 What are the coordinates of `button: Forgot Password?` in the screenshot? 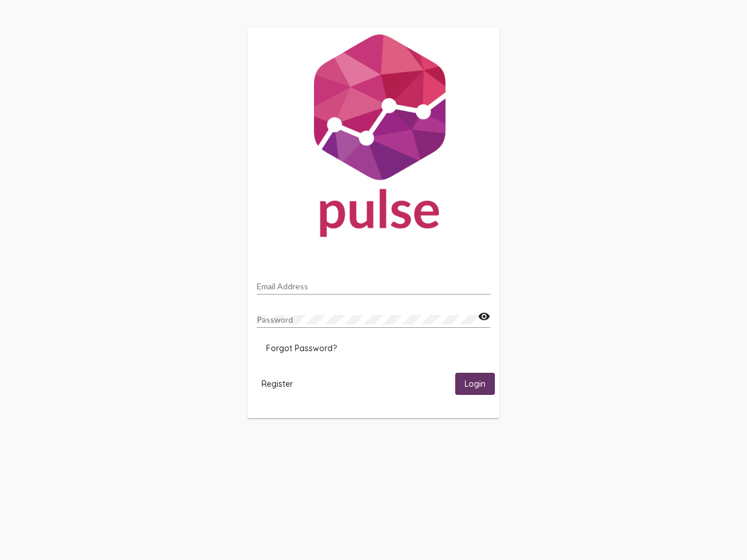 It's located at (302, 348).